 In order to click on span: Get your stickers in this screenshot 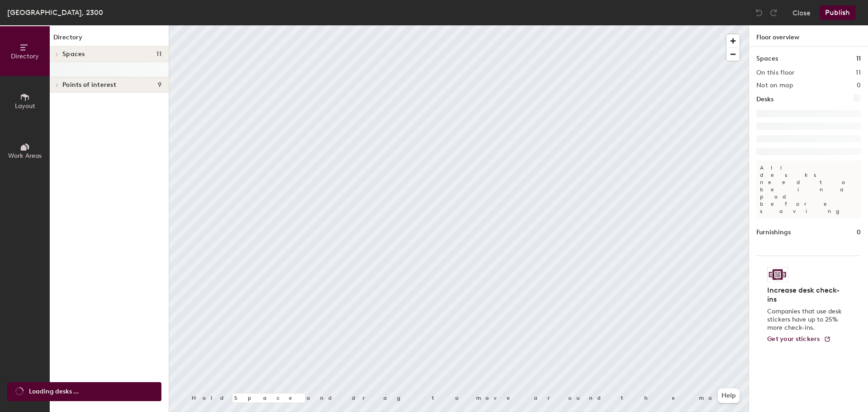, I will do `click(793, 339)`.